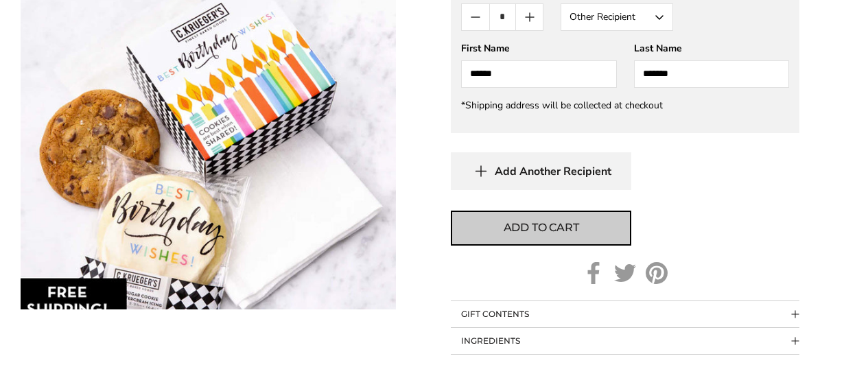 This screenshot has height=378, width=868. Describe the element at coordinates (625, 273) in the screenshot. I see `a: Twitter` at that location.